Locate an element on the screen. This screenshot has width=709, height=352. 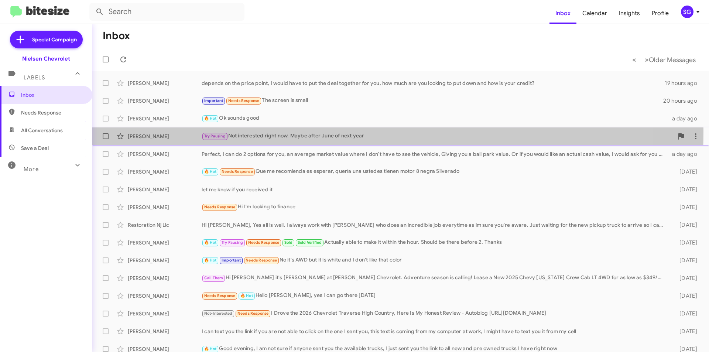
a: Calendar is located at coordinates (595, 13).